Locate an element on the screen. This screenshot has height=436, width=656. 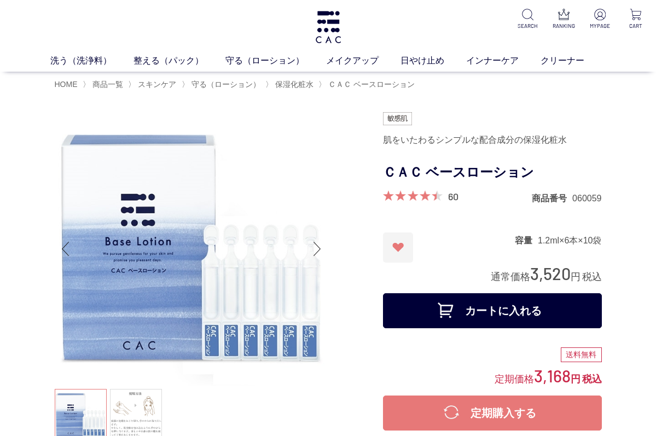
a: CART is located at coordinates (636, 19).